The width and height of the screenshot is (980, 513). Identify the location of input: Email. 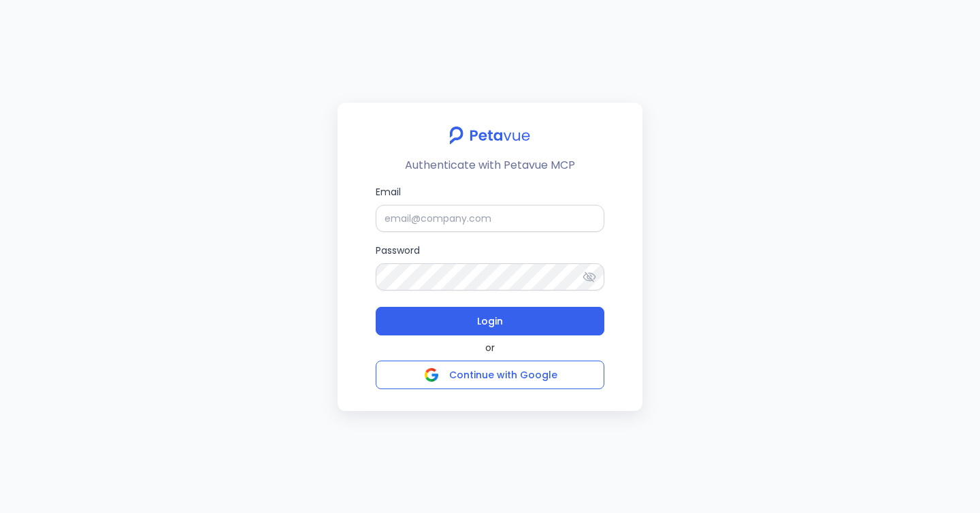
(490, 218).